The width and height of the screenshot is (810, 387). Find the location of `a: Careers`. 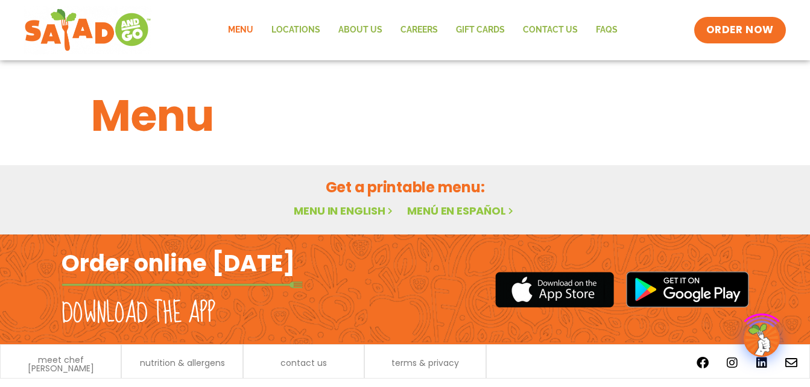

a: Careers is located at coordinates (419, 30).